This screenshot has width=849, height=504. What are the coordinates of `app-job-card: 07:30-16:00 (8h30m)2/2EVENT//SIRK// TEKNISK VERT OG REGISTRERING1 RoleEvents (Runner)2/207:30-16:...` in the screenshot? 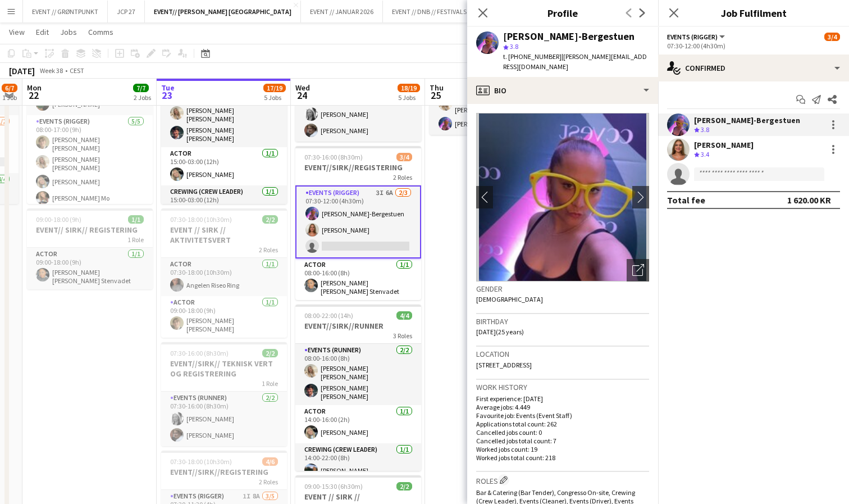 It's located at (224, 394).